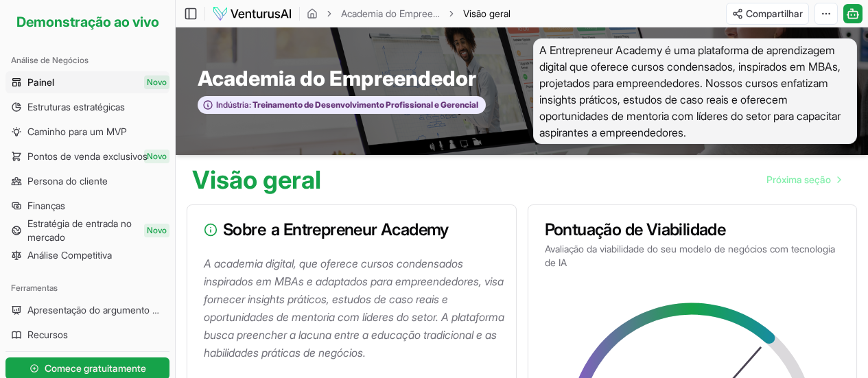 This screenshot has height=378, width=868. Describe the element at coordinates (365, 104) in the screenshot. I see `font: Treinamento de Desenvolvimento Profissional e Gerencial` at that location.